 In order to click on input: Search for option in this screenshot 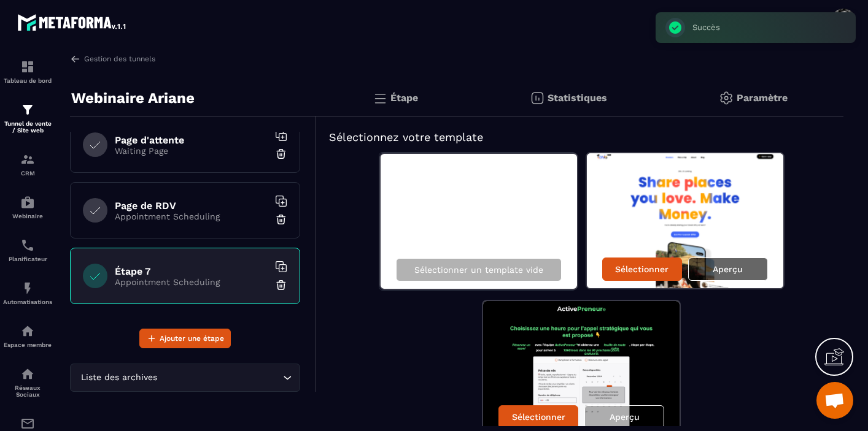, I will do `click(220, 378)`.